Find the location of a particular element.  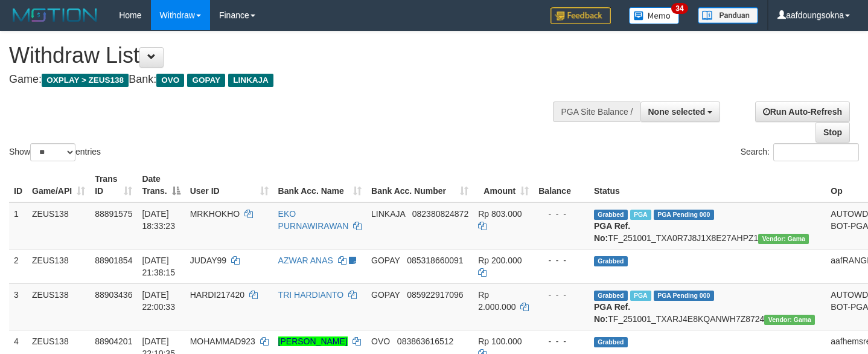

th: Trans ID: activate to sort column ascending is located at coordinates (113, 185).